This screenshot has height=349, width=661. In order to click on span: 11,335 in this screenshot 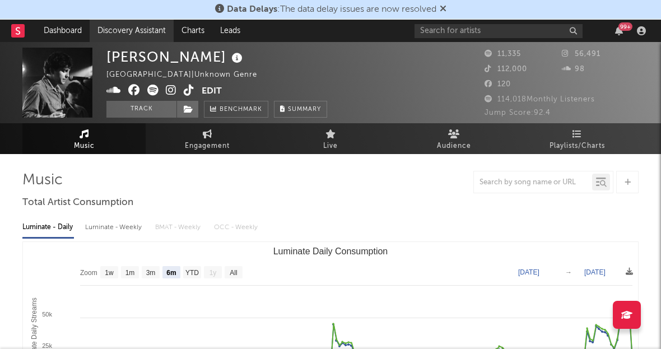, I will do `click(502, 54)`.